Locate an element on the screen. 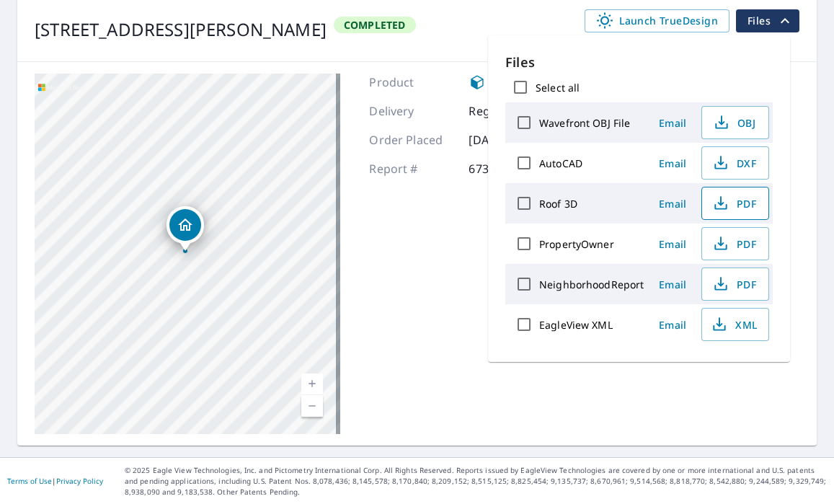 This screenshot has width=834, height=504. p: © 2025 Eagle View Technologies, Inc. and Pictometry International Corp. All Rights Reserved. Repo... is located at coordinates (476, 481).